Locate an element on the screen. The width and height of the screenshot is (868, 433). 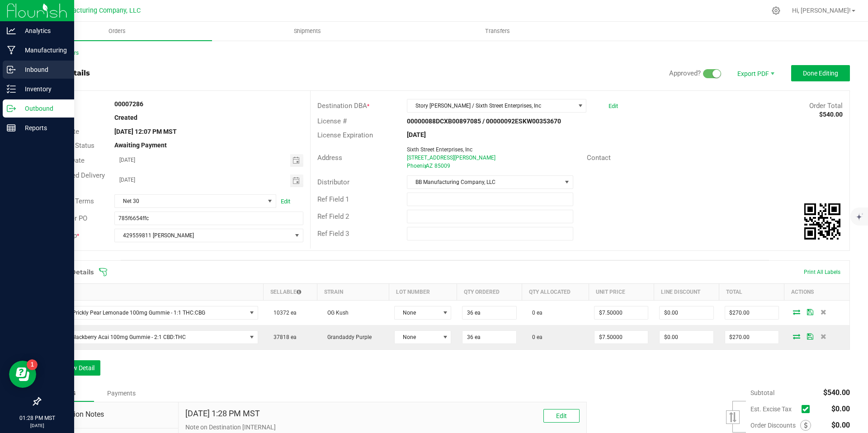
span: Destination Notes is located at coordinates (109, 415).